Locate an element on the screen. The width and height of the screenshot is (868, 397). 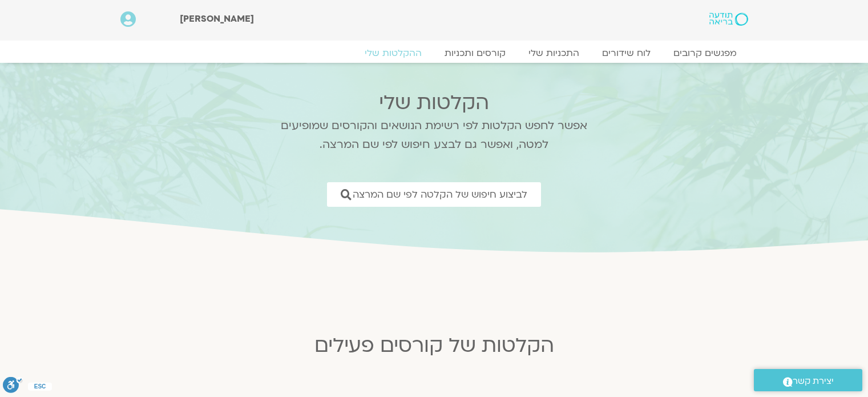
a: קורסים ותכניות is located at coordinates (475, 53).